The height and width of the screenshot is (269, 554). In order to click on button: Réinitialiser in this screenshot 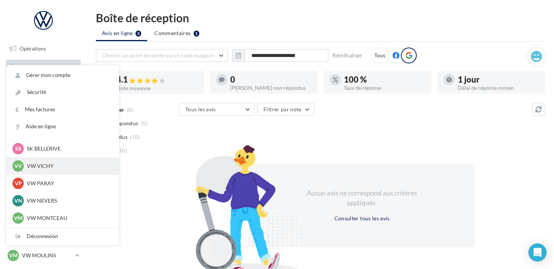, I will do `click(348, 56)`.